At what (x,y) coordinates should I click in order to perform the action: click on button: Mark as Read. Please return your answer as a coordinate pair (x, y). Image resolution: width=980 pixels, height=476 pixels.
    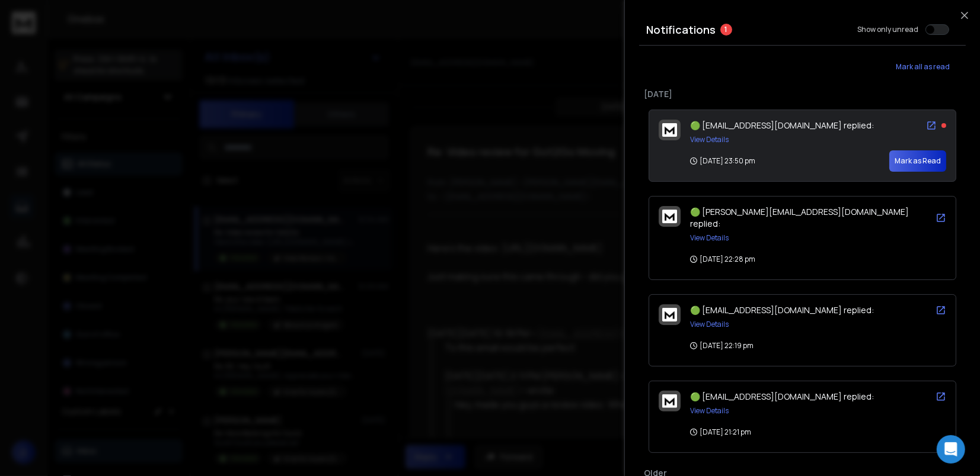
    Looking at the image, I should click on (918, 161).